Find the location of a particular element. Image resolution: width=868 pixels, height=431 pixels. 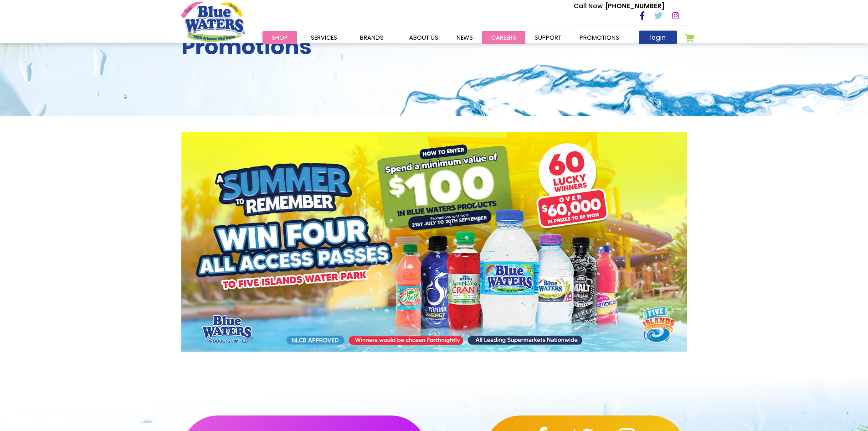

a: Promotions is located at coordinates (599, 37).